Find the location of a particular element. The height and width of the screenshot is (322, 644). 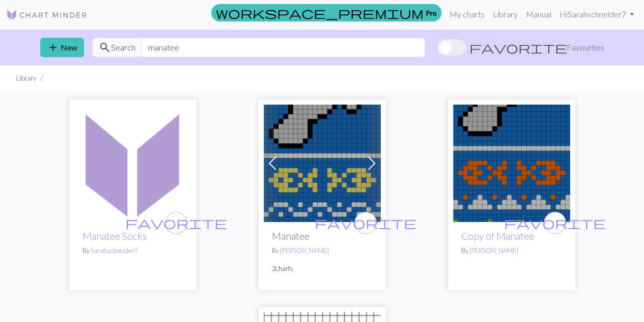

a: HiSarahschneider7 is located at coordinates (596, 15).